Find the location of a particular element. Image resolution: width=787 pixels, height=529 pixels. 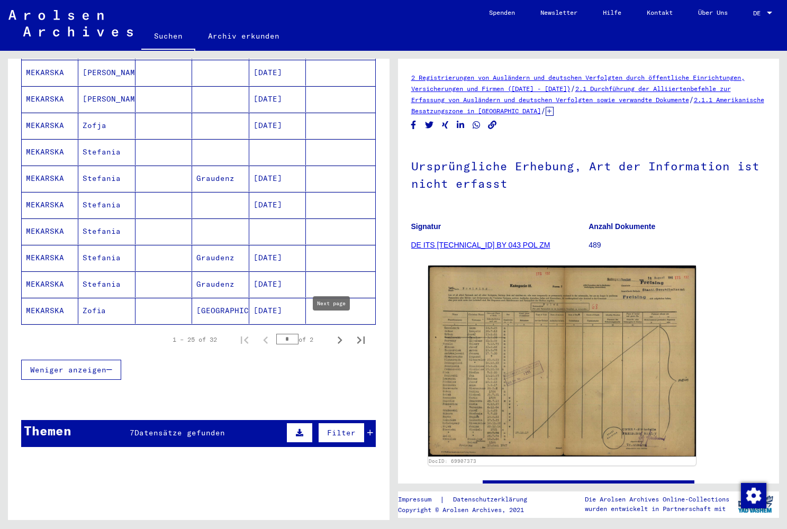

div: 1 – 25 of 32 is located at coordinates (195, 340).